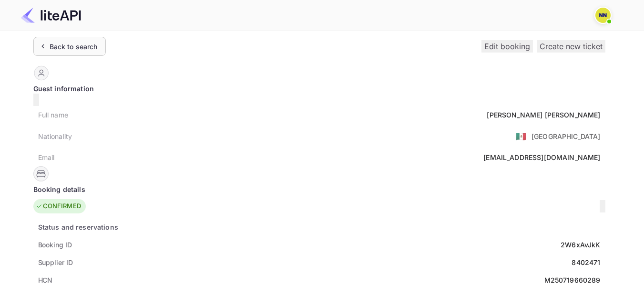  I want to click on div: Booking ID, so click(55, 244).